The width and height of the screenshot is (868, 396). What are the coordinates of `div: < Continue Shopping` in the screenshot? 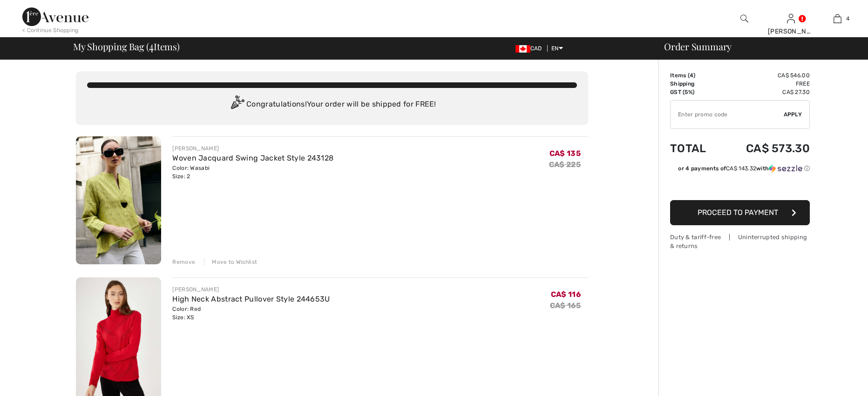 It's located at (50, 31).